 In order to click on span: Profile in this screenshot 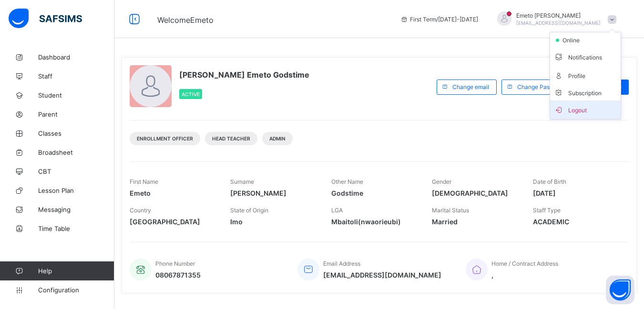, I will do `click(585, 75)`.